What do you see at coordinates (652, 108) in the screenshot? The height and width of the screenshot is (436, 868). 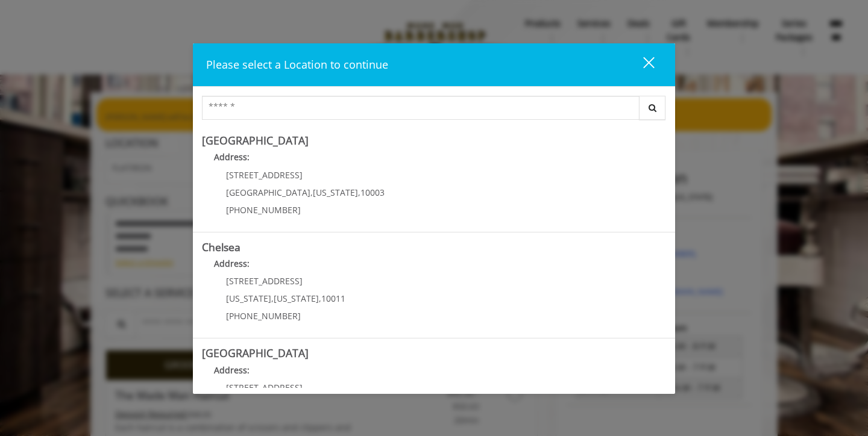 I see `i: Search button` at bounding box center [652, 108].